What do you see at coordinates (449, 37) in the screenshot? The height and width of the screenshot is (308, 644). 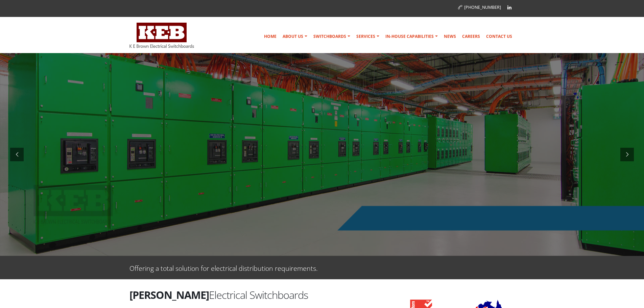 I see `a: News` at bounding box center [449, 37].